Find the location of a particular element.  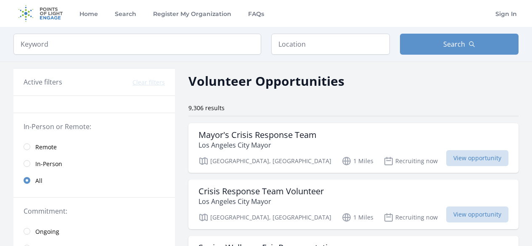

span: Remote is located at coordinates (46, 147).